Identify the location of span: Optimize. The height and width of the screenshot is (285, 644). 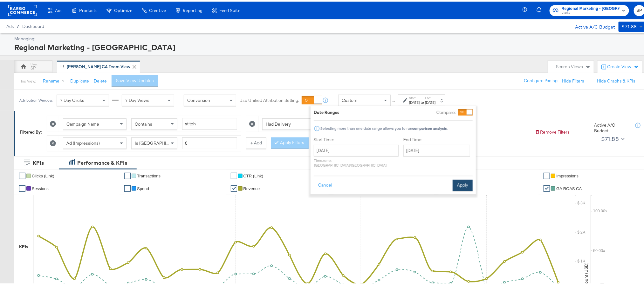
(123, 9).